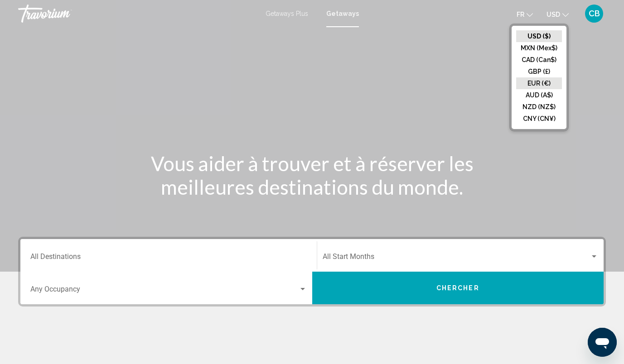  What do you see at coordinates (137, 13) in the screenshot?
I see `a: Travorium` at bounding box center [137, 13].